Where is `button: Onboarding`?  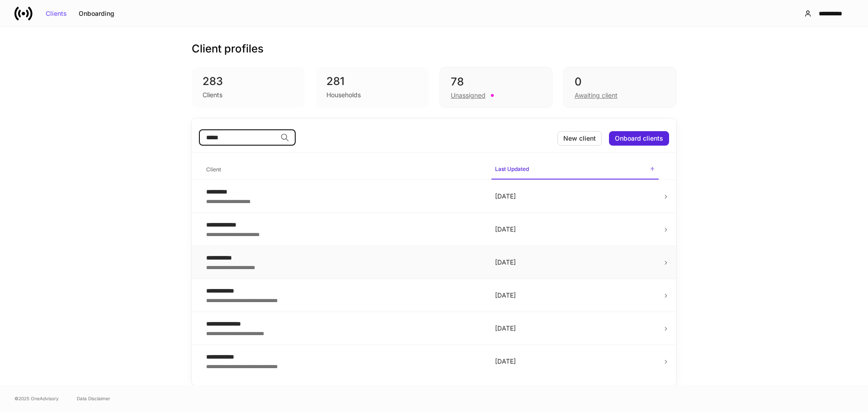
button: Onboarding is located at coordinates (96, 14).